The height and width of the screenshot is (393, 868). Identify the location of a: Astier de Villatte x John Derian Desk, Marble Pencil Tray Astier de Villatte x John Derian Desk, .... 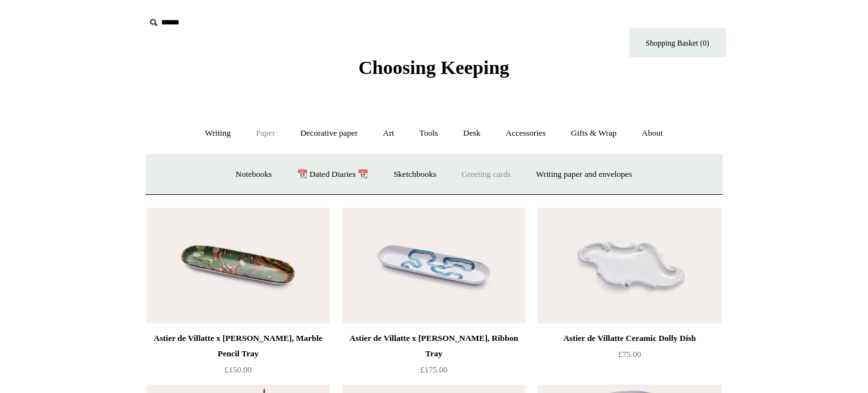
(239, 266).